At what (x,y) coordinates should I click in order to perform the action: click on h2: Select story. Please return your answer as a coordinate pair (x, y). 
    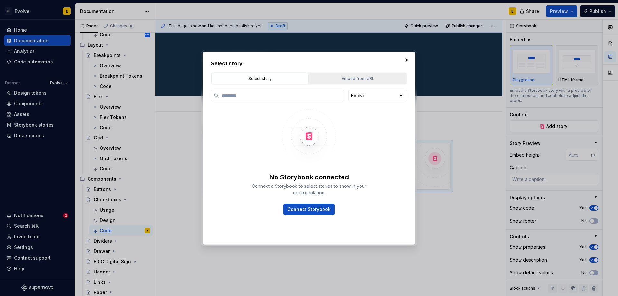
    Looking at the image, I should click on (309, 63).